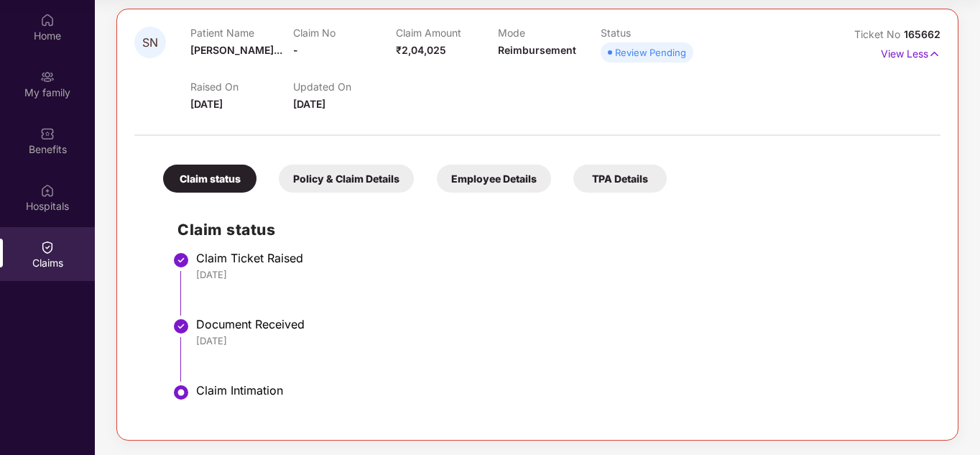 This screenshot has height=455, width=980. I want to click on div: Employee Details, so click(493, 178).